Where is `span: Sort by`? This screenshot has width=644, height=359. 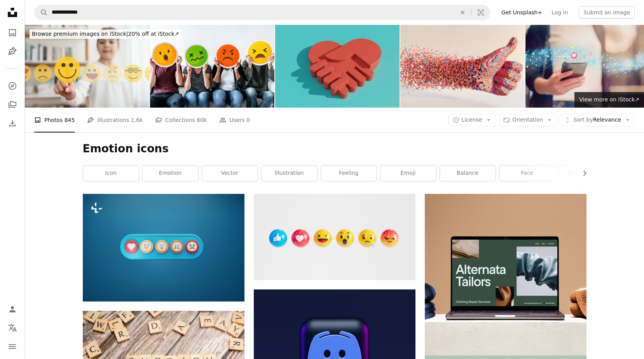
span: Sort by is located at coordinates (583, 119).